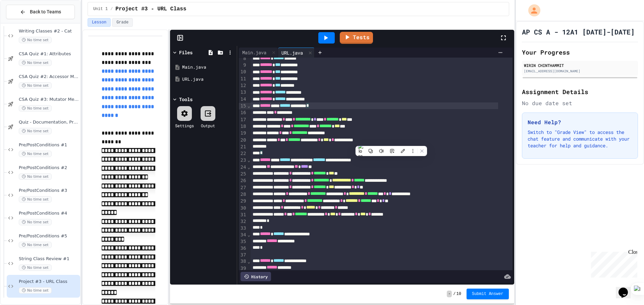  I want to click on h3: Need Help?, so click(580, 122).